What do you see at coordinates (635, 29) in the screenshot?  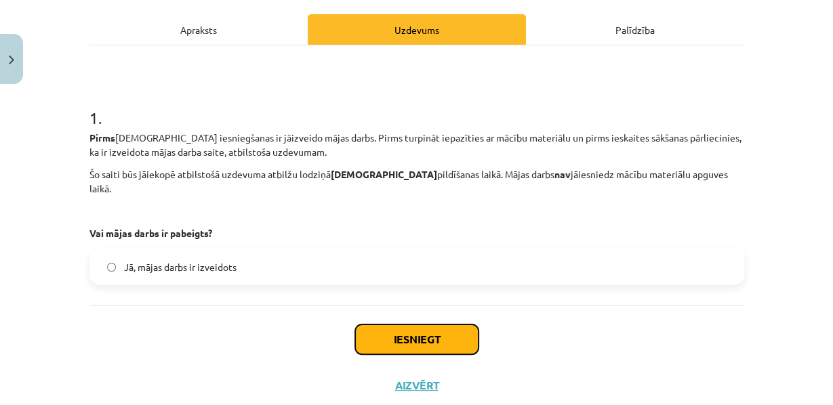 I see `div: Palīdzība` at bounding box center [635, 29].